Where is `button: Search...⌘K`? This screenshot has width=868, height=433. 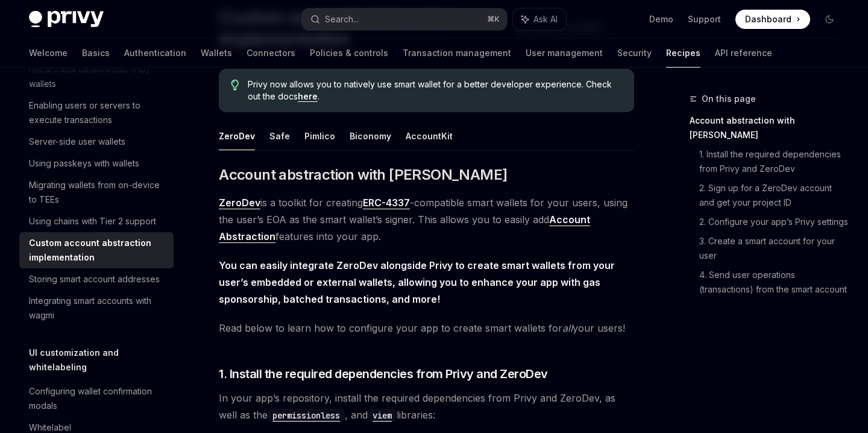
button: Search...⌘K is located at coordinates (404, 19).